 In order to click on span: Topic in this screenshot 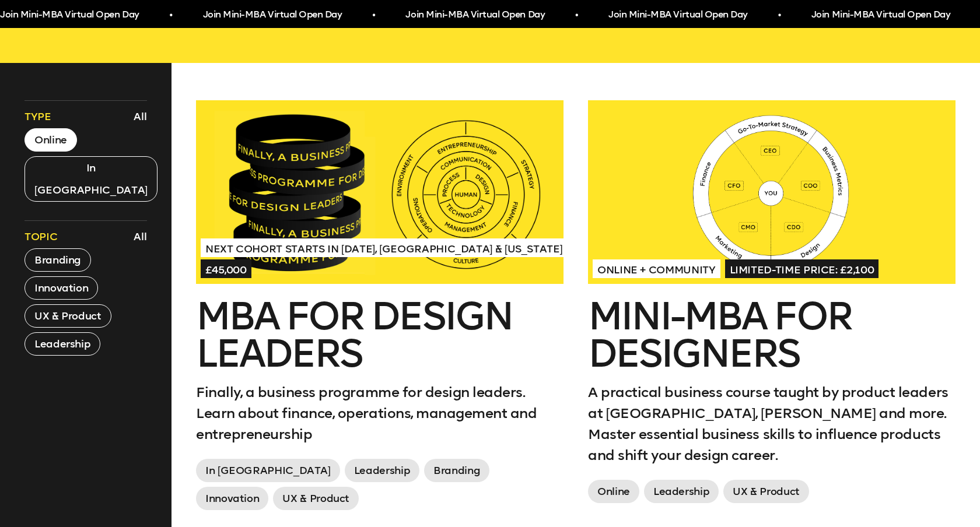, I will do `click(41, 237)`.